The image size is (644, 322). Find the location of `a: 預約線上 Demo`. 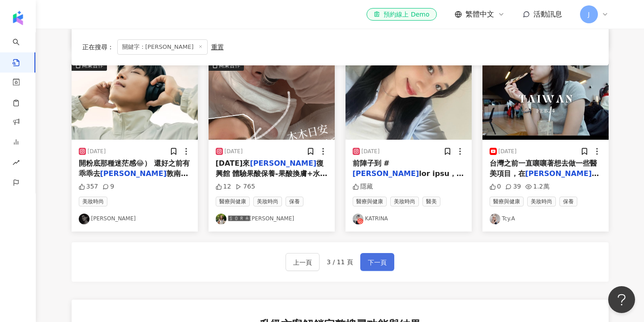

a: 預約線上 Demo is located at coordinates (402, 14).